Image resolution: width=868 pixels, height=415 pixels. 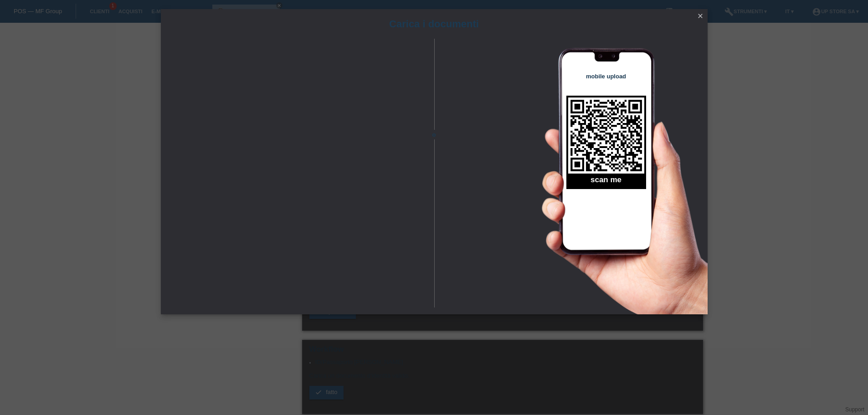 What do you see at coordinates (434, 24) in the screenshot?
I see `h1: Carica i documenti` at bounding box center [434, 24].